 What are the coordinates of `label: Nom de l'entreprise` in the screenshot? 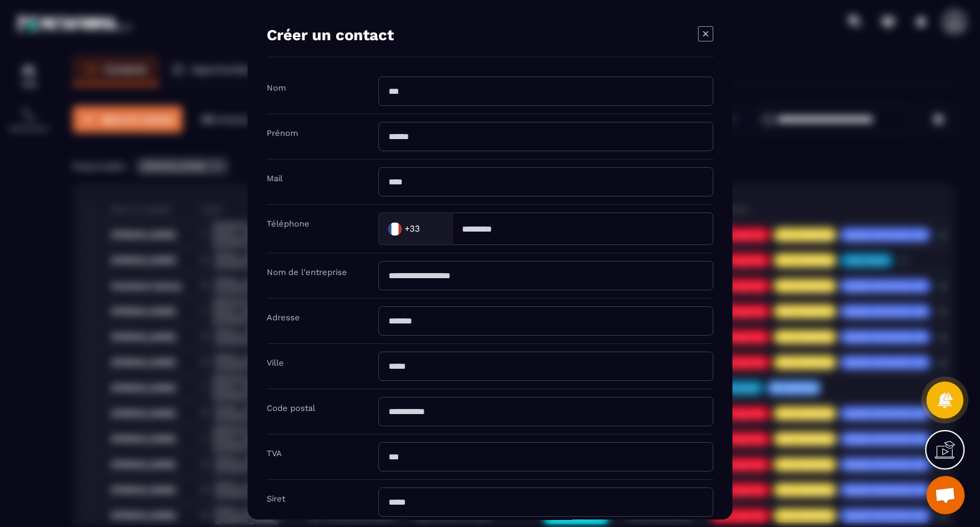 It's located at (307, 272).